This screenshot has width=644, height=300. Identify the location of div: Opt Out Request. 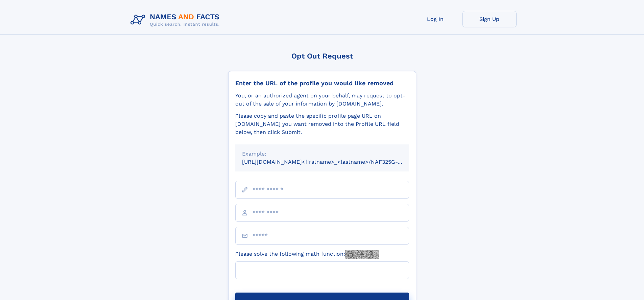
(322, 55).